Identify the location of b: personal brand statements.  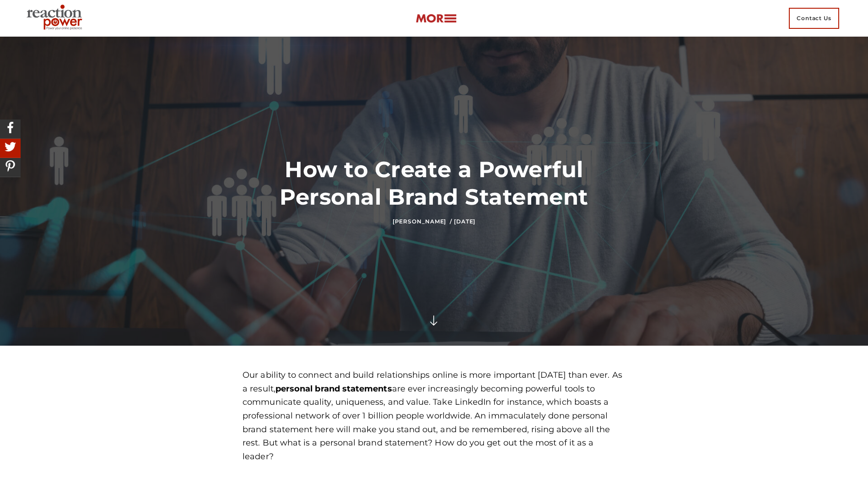
(333, 389).